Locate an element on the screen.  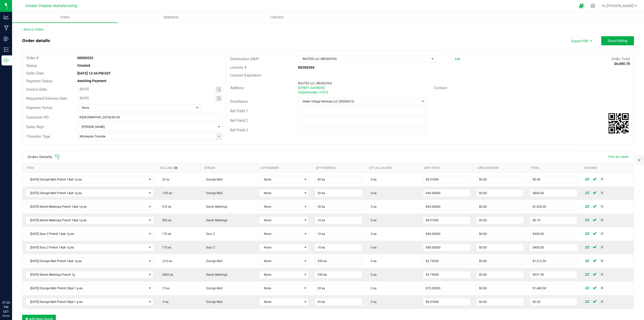
span: Green Village Services LLC (DI000012) is located at coordinates (359, 101).